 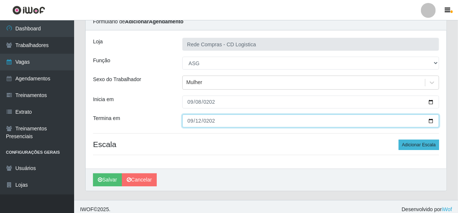 I want to click on strong: Adicionar Agendamento, so click(x=154, y=21).